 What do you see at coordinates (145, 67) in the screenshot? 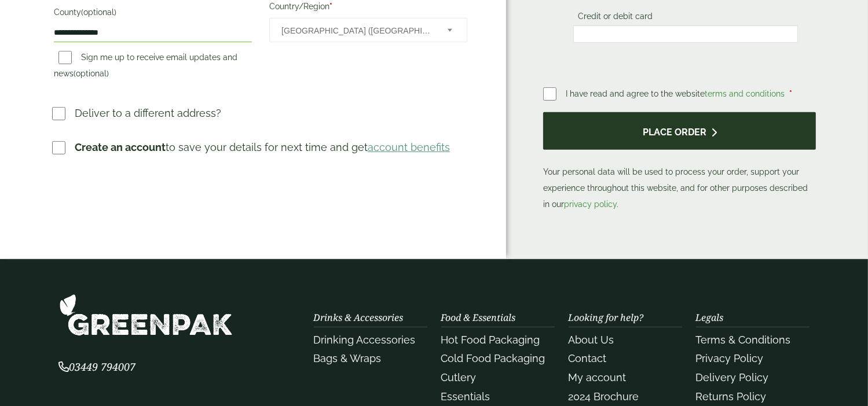
I see `label: Sign me up to receive email updates and news` at bounding box center [145, 67].